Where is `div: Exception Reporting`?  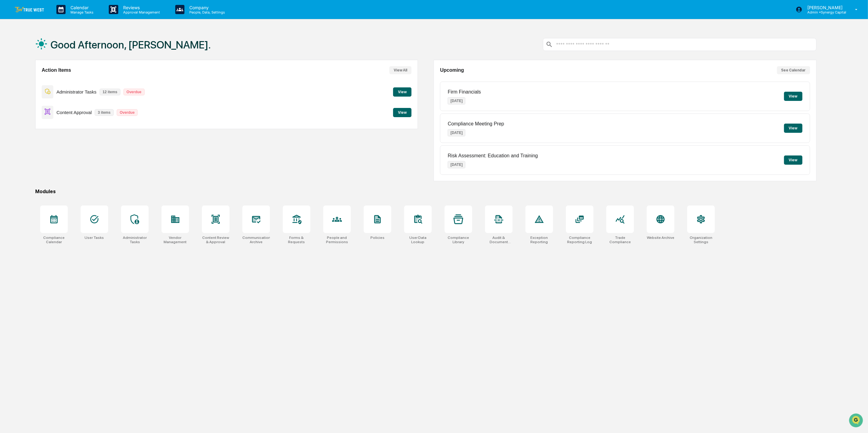 div: Exception Reporting is located at coordinates (539, 240).